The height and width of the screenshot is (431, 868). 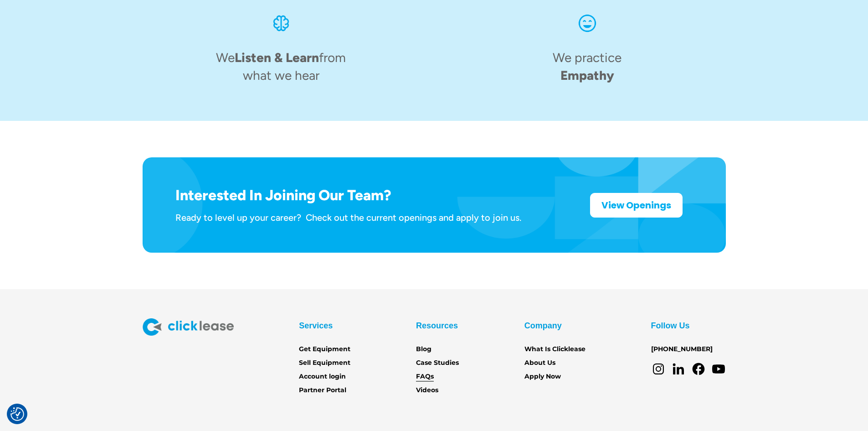 I want to click on div: Company, so click(x=543, y=325).